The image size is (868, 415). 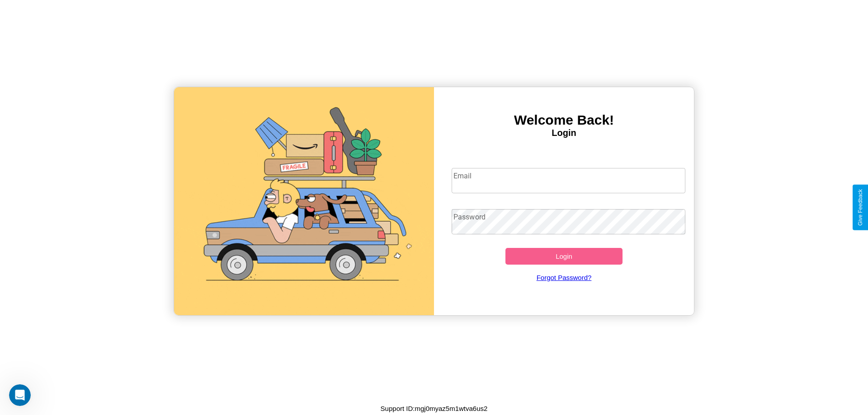 I want to click on button: Login, so click(x=563, y=256).